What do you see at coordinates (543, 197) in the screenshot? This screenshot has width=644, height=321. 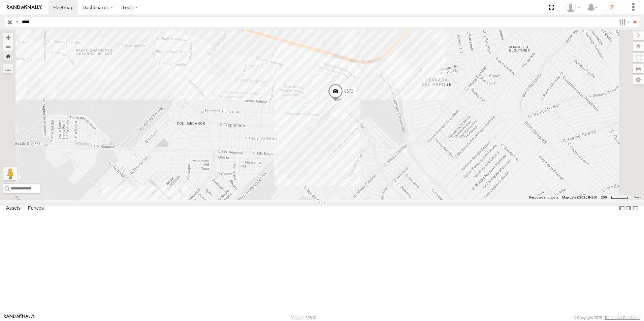 I see `button: Keyboard shortcuts` at bounding box center [543, 197].